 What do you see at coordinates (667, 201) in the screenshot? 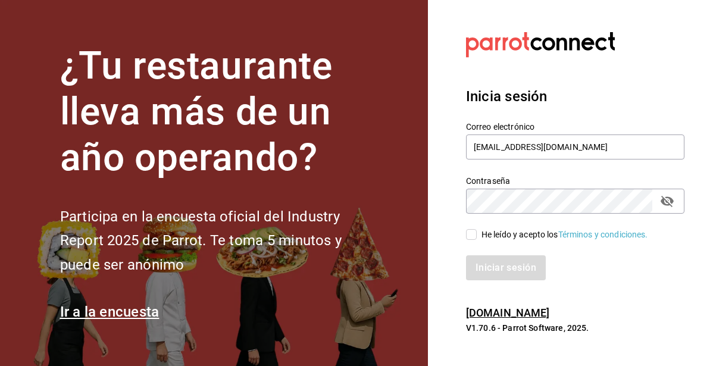
I see `button: passwordField` at bounding box center [667, 201].